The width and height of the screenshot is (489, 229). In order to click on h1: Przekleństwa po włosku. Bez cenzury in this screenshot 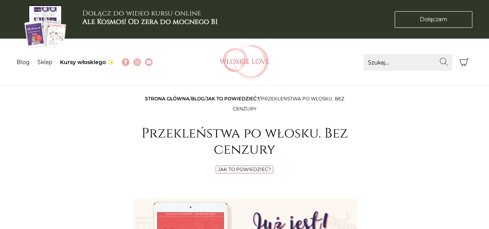, I will do `click(244, 142)`.